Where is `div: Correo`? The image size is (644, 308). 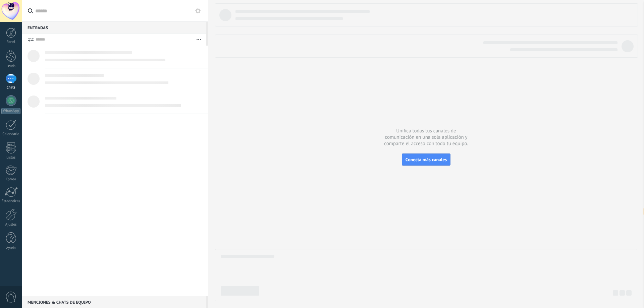
div: Correo is located at coordinates (11, 180).